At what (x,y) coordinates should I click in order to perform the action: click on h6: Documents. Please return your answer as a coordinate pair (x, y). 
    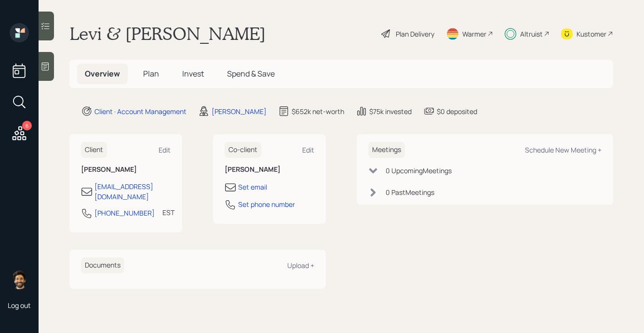
    Looking at the image, I should click on (103, 265).